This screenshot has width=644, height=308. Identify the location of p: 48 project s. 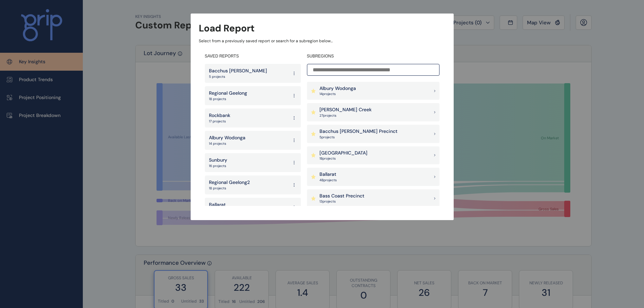
(328, 180).